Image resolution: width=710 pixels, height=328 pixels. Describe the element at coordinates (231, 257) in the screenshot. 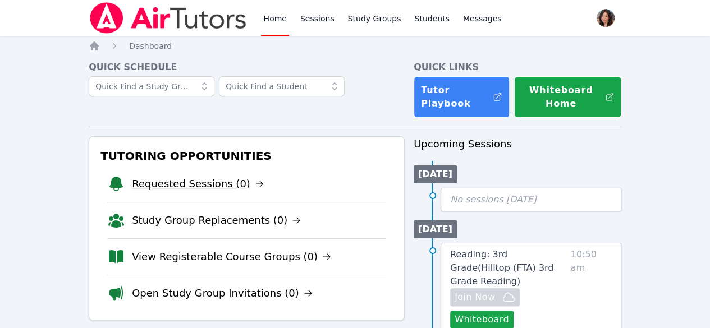

I see `a: View Registerable Course Groups (0)` at that location.